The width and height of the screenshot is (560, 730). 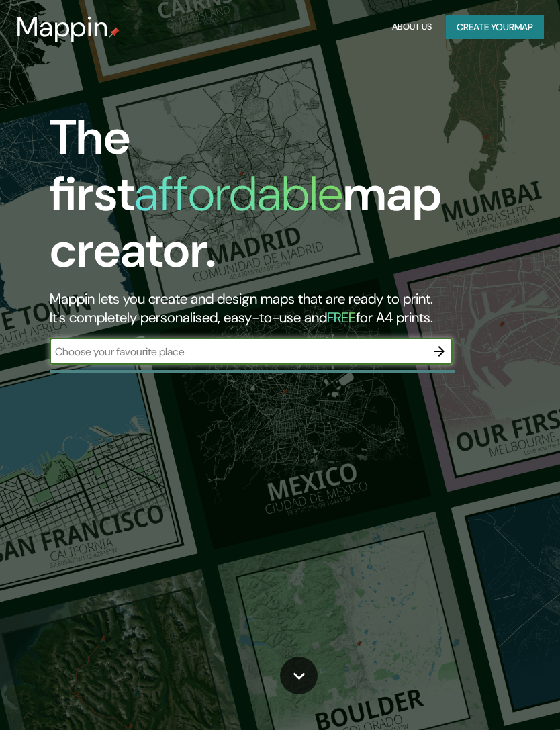 I want to click on input: Choose your favourite place, so click(x=238, y=351).